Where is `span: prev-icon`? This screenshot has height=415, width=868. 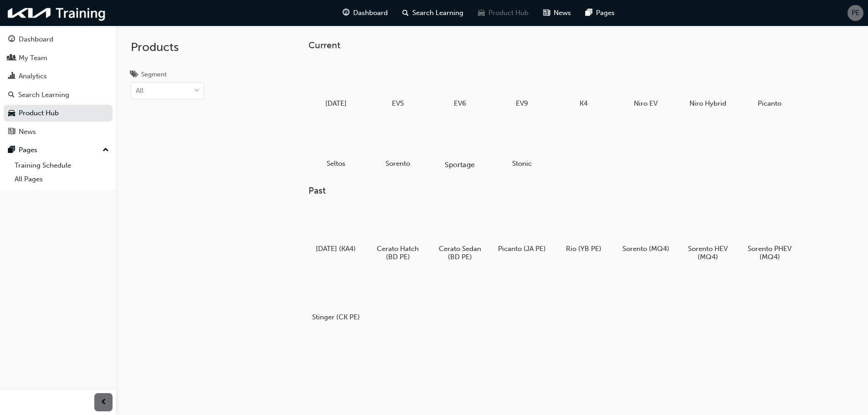 span: prev-icon is located at coordinates (103, 402).